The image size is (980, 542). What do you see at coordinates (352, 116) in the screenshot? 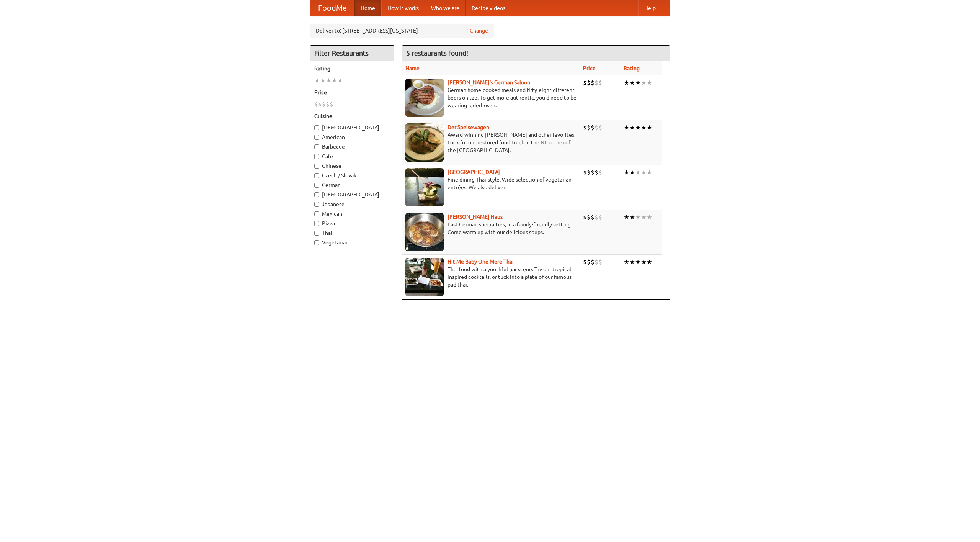
I see `h5: Cuisine` at bounding box center [352, 116].